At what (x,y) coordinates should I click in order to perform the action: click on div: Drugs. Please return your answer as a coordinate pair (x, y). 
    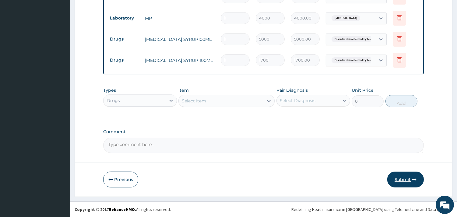
    Looking at the image, I should click on (113, 100).